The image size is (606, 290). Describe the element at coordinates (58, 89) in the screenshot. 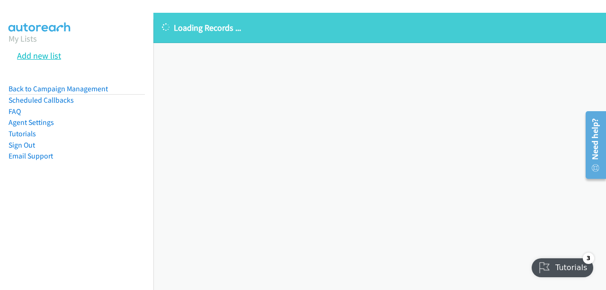

I see `a: Back to Campaign Management` at that location.